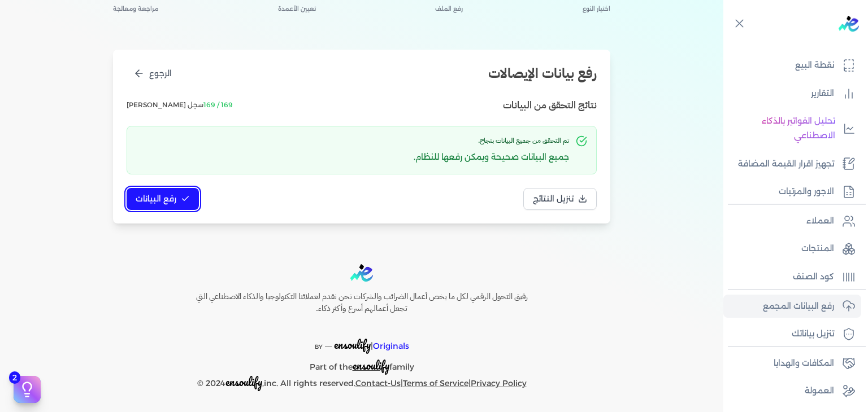 The height and width of the screenshot is (412, 868). I want to click on h3: تم التحقق من جميع البيانات بنجاح., so click(491, 141).